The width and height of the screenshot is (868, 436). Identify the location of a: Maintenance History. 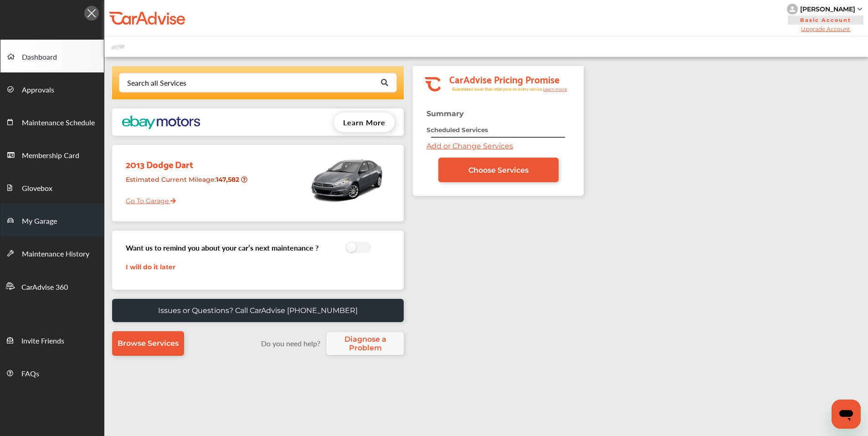
(52, 253).